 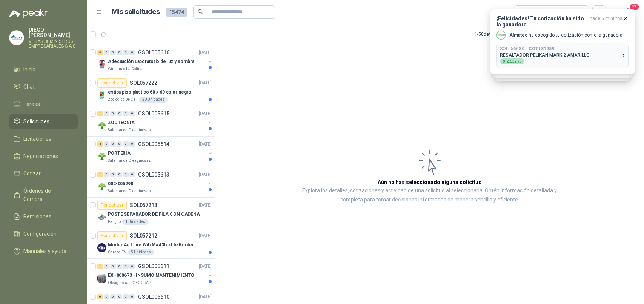 I want to click on a: Manuales y ayuda, so click(x=43, y=251).